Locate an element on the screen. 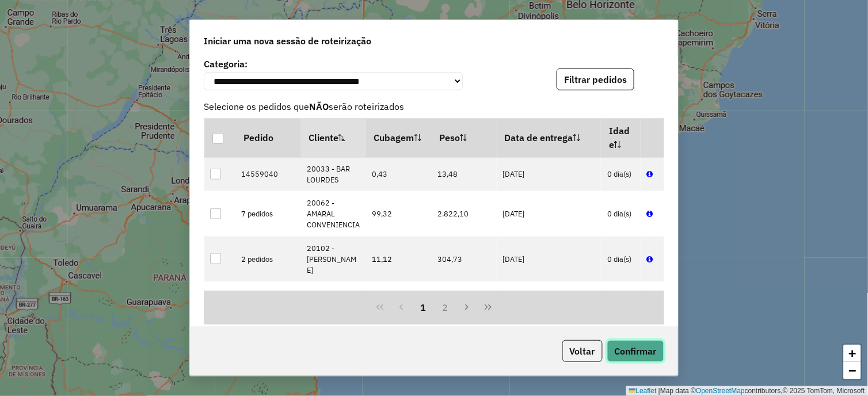 The width and height of the screenshot is (868, 396). span: Selecione os pedidos que serão roteirizados is located at coordinates (434, 106).